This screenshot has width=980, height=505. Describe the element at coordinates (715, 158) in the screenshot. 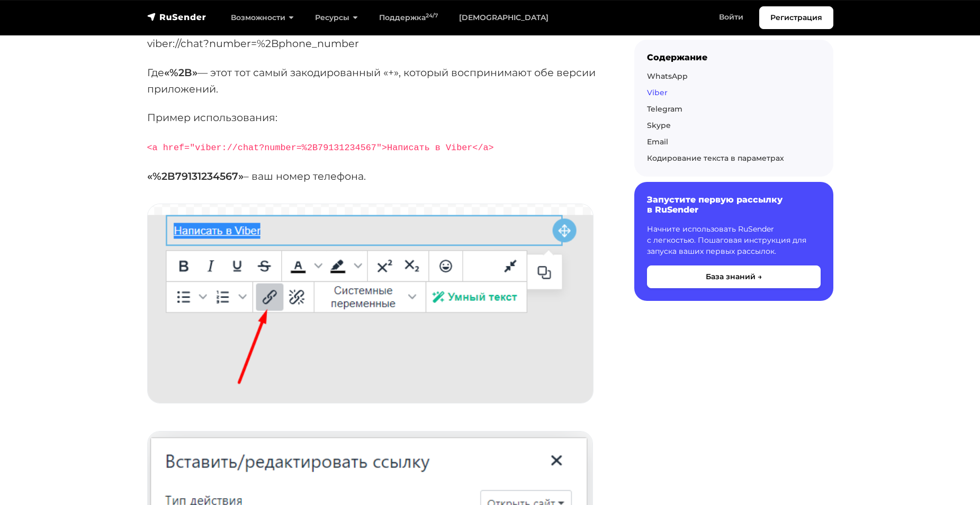

I see `a: Кодирование текста в параметрах` at that location.